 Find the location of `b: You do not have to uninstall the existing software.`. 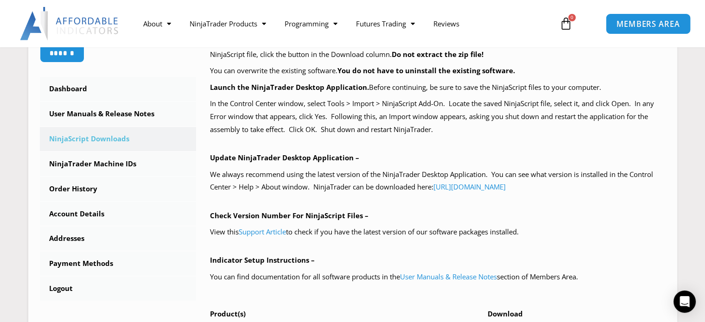

b: You do not have to uninstall the existing software. is located at coordinates (426, 70).